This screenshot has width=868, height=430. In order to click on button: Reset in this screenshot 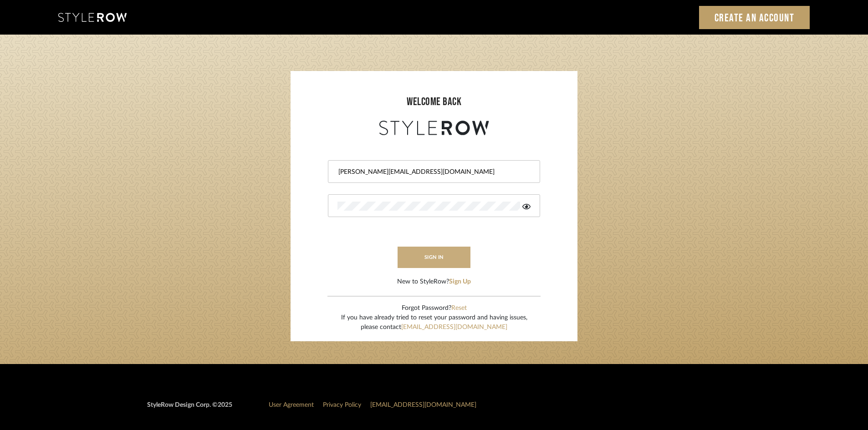, I will do `click(459, 308)`.